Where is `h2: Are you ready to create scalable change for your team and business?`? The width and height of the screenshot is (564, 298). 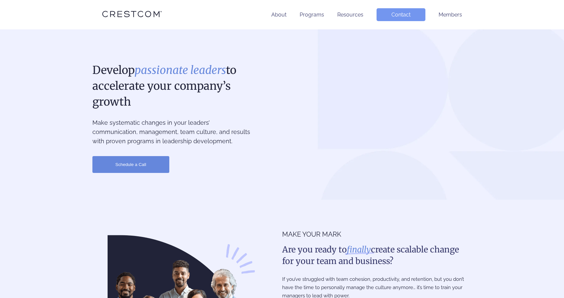
h2: Are you ready to create scalable change for your team and business? is located at coordinates (377, 256).